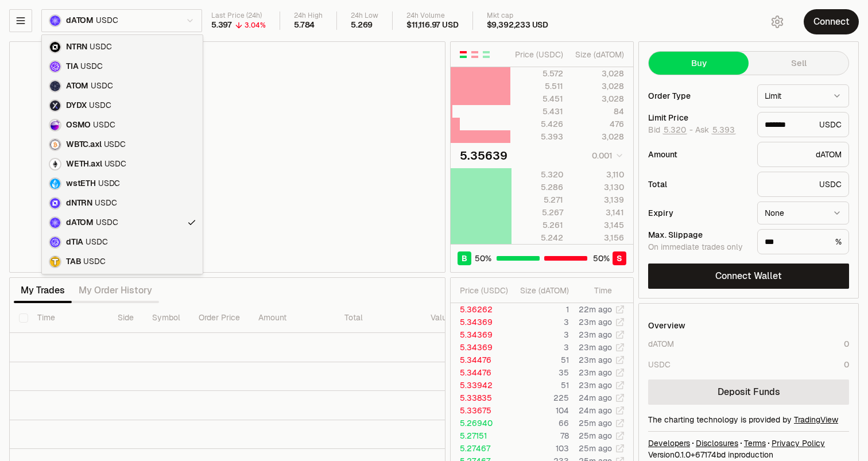  What do you see at coordinates (55, 262) in the screenshot?
I see `img: TAB.png` at bounding box center [55, 262].